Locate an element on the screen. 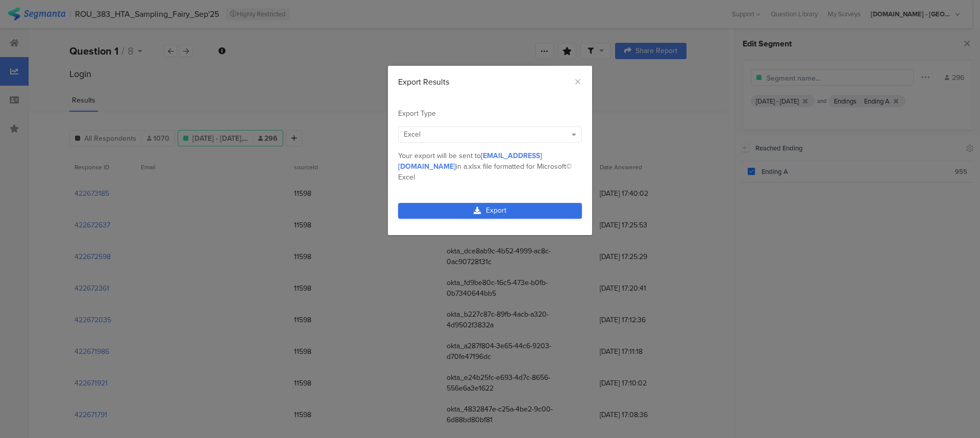 Image resolution: width=980 pixels, height=438 pixels. div: Your export will be sent to in a is located at coordinates (490, 167).